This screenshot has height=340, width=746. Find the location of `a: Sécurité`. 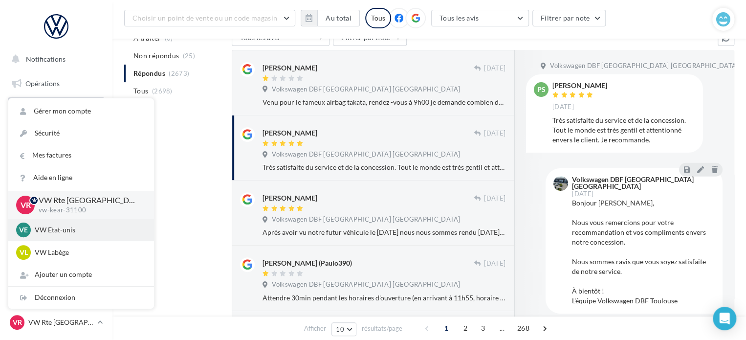

a: Sécurité is located at coordinates (81, 133).